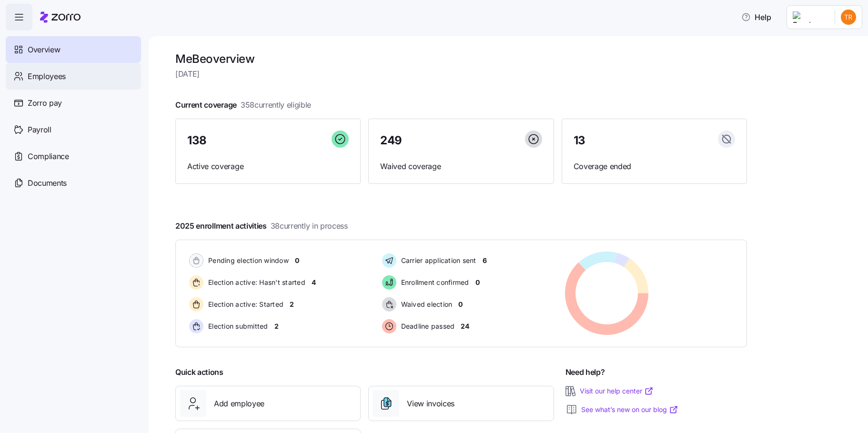 The width and height of the screenshot is (868, 433). Describe the element at coordinates (756, 17) in the screenshot. I see `span: Help` at that location.